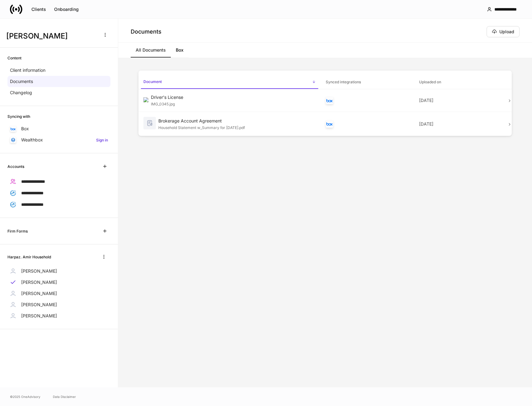 The height and width of the screenshot is (406, 532). Describe the element at coordinates (503, 31) in the screenshot. I see `div: Upload` at that location.